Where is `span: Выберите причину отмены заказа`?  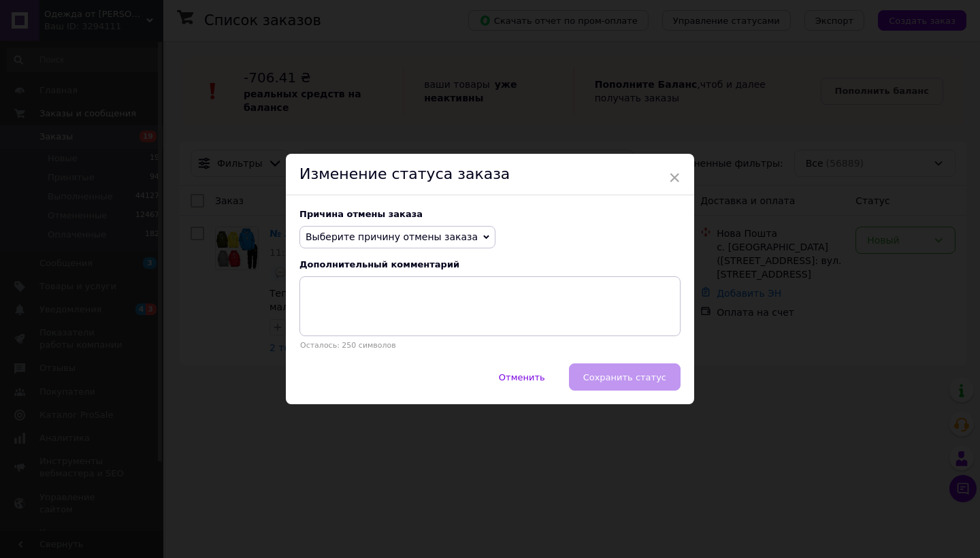
span: Выберите причину отмены заказа is located at coordinates (391, 237).